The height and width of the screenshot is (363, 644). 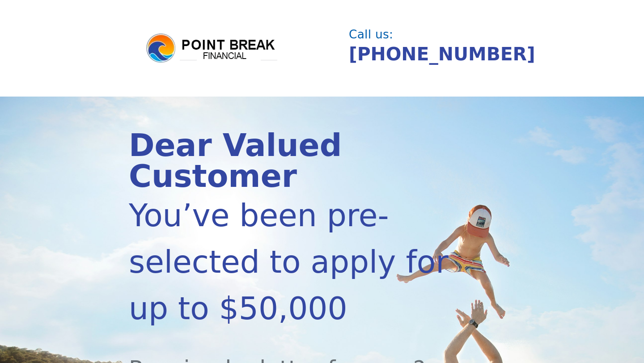 I want to click on img: logo.png, so click(x=212, y=48).